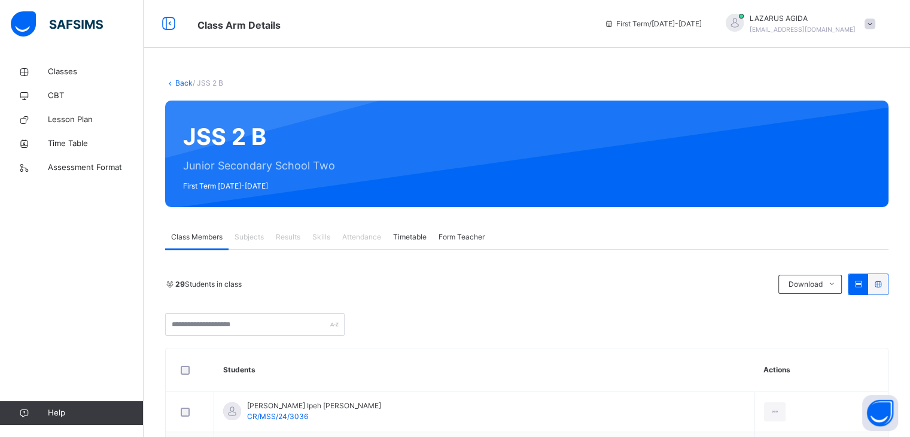 Image resolution: width=910 pixels, height=437 pixels. I want to click on span: Class Members, so click(197, 237).